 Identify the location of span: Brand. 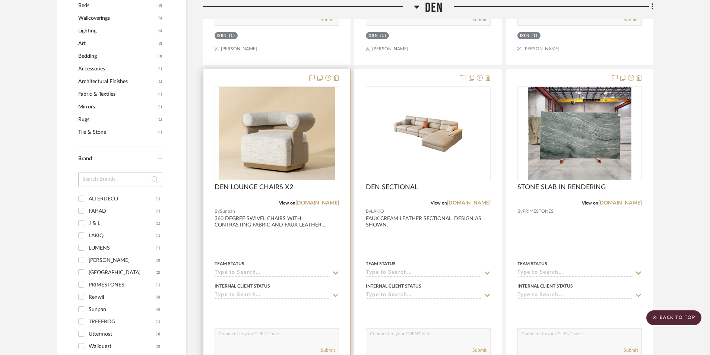
(85, 159).